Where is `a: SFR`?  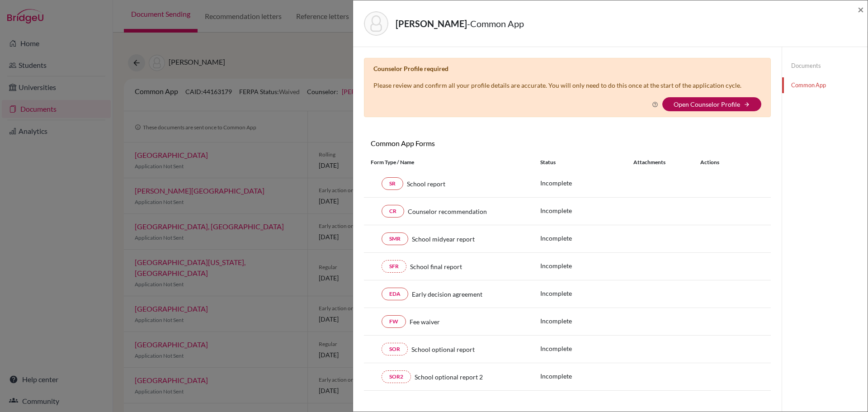 a: SFR is located at coordinates (394, 266).